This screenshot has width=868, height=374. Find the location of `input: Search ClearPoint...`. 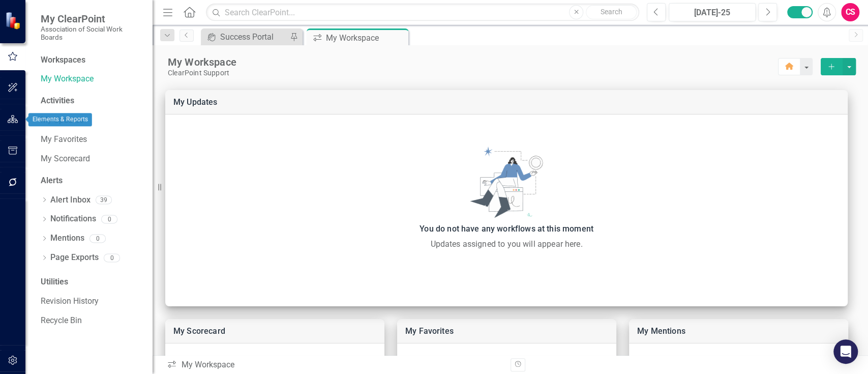

input: Search ClearPoint... is located at coordinates (422, 12).